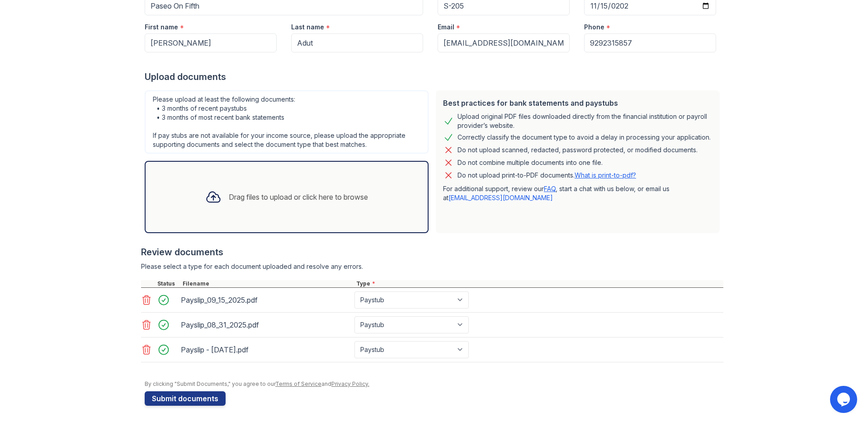  I want to click on a: FAQ, so click(550, 188).